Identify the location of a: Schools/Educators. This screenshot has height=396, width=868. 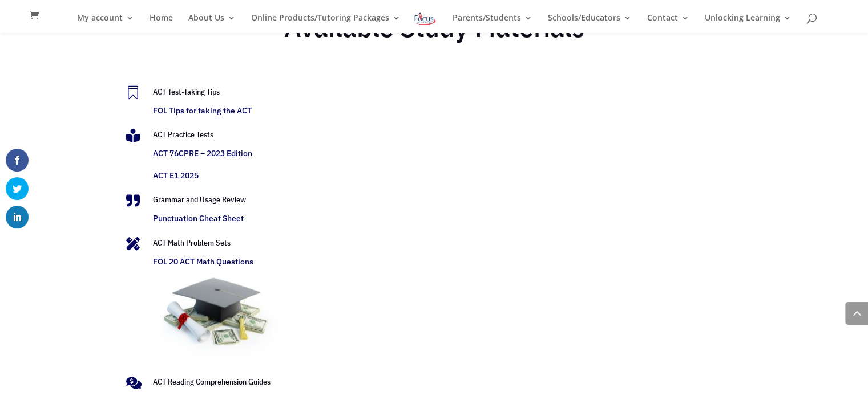
(589, 23).